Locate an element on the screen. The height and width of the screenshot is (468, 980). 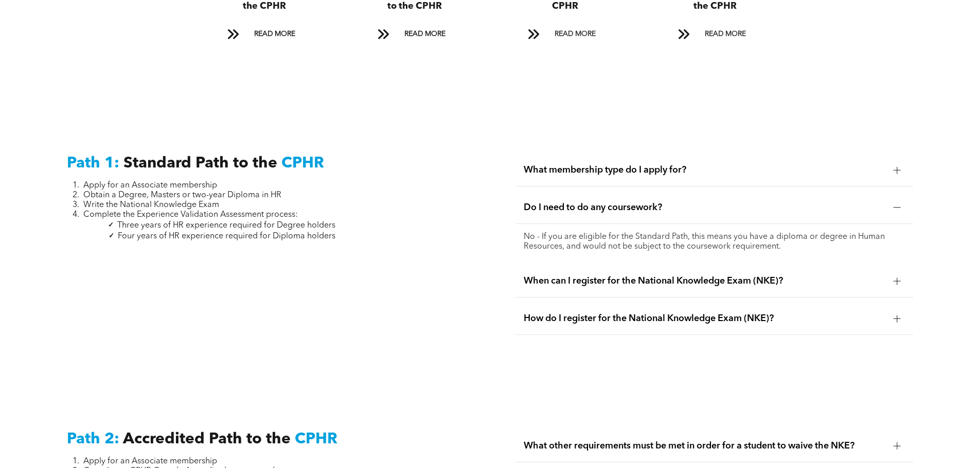
span: Three years of HR experience required for Degree holders is located at coordinates (227, 226).